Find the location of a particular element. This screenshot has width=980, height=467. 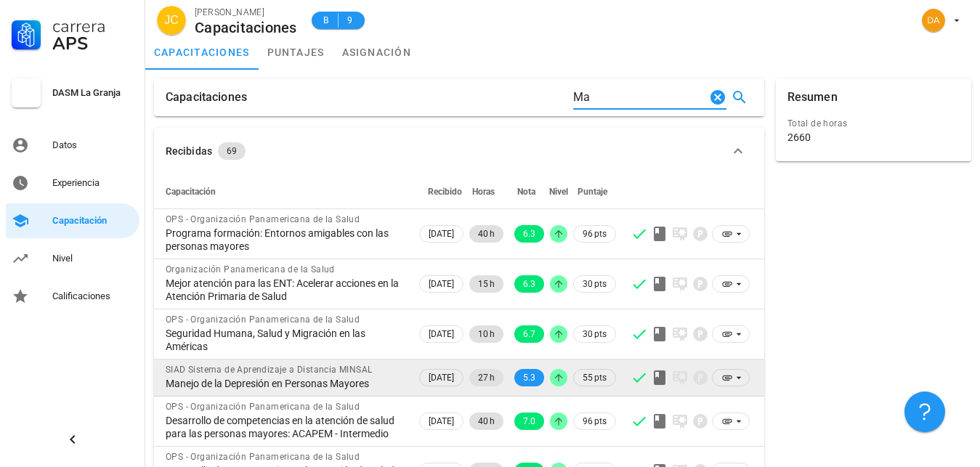

a: Experiencia is located at coordinates (73, 183).